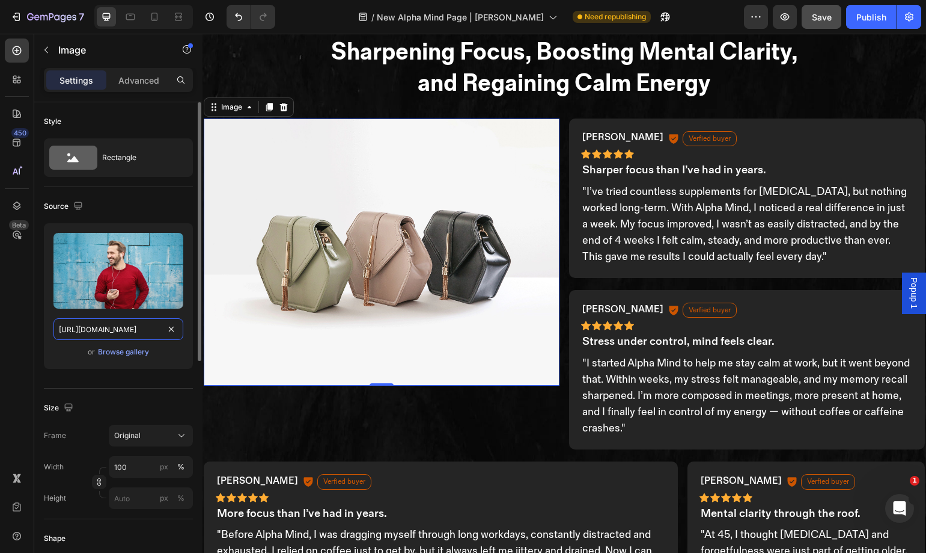 The width and height of the screenshot is (926, 553). What do you see at coordinates (545, 361) in the screenshot?
I see `p: "I started Alpha Mind to help me stay calm at work, but it went beyond that. Within weeks, my str...` at bounding box center [545, 361].